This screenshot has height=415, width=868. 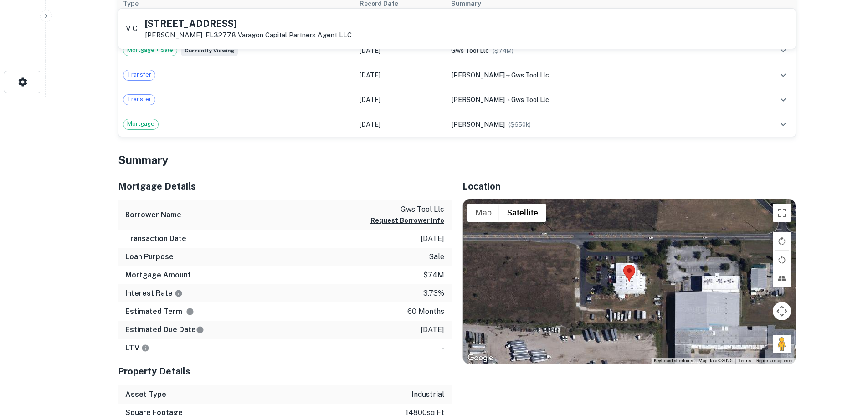 I want to click on p: 60 months, so click(x=425, y=311).